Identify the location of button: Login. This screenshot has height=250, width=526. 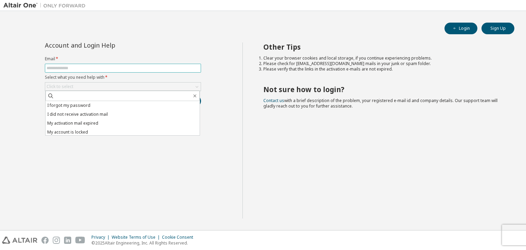
(461, 28).